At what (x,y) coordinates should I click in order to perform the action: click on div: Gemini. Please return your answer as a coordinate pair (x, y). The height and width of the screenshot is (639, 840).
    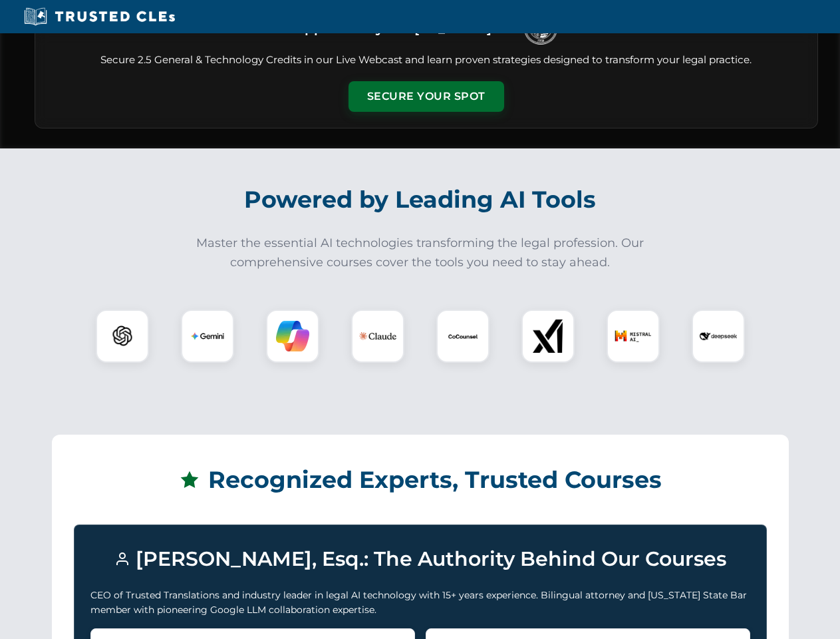
    Looking at the image, I should click on (207, 336).